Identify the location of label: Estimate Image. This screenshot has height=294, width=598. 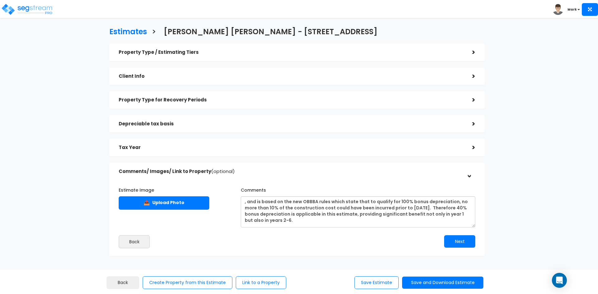
(136, 189).